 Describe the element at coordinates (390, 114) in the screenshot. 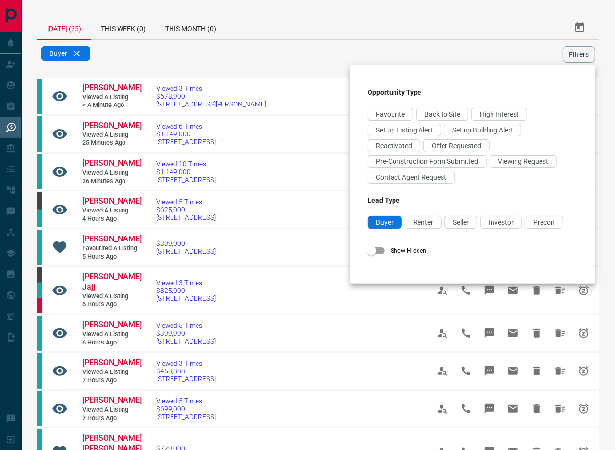

I see `div: Favourite` at that location.